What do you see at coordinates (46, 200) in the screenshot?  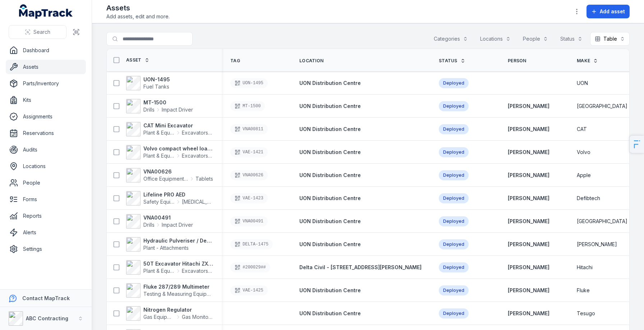 I see `a: Forms` at bounding box center [46, 200].